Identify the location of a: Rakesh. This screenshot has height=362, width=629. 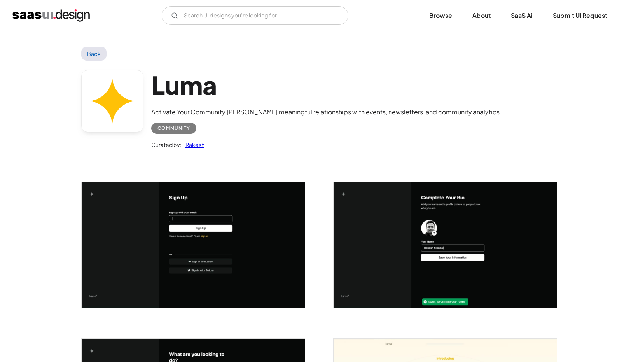
(193, 145).